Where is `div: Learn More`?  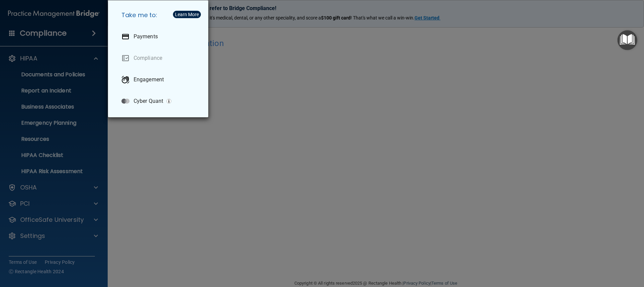
div: Learn More is located at coordinates (187, 15).